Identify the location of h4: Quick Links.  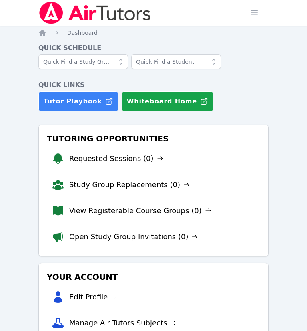
(153, 85).